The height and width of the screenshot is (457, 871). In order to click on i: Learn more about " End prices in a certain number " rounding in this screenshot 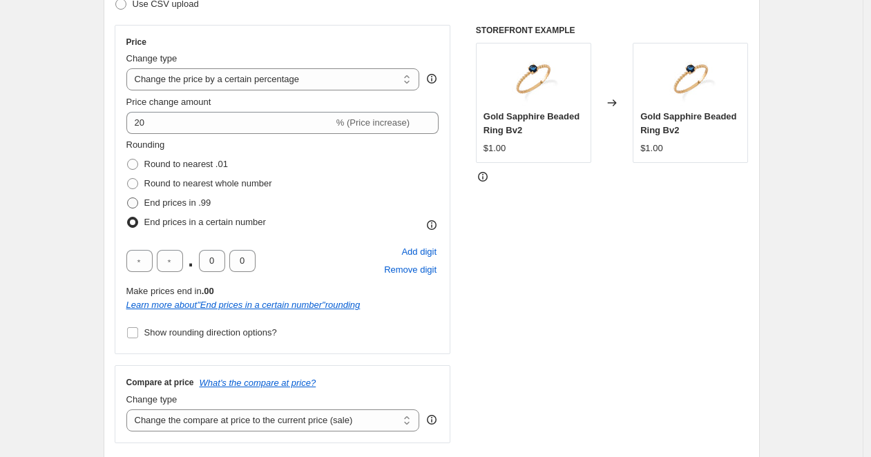, I will do `click(243, 305)`.